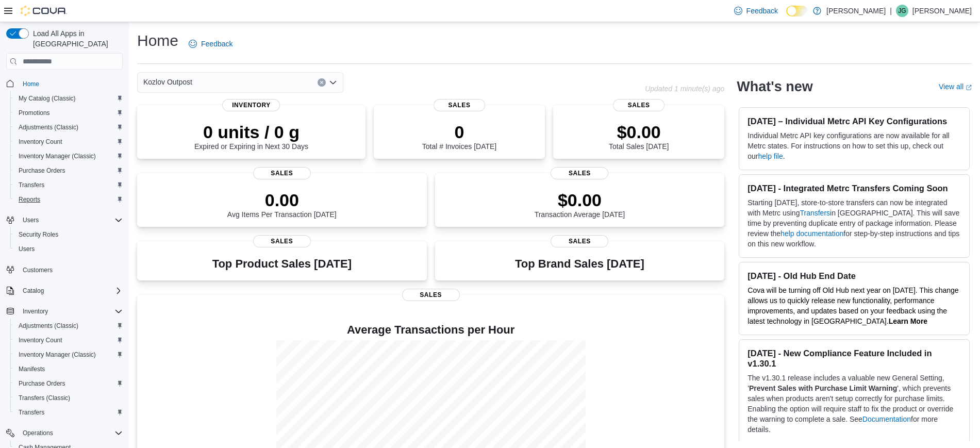 The width and height of the screenshot is (980, 448). What do you see at coordinates (685, 89) in the screenshot?
I see `p: Updated 1 minute(s) ago` at bounding box center [685, 89].